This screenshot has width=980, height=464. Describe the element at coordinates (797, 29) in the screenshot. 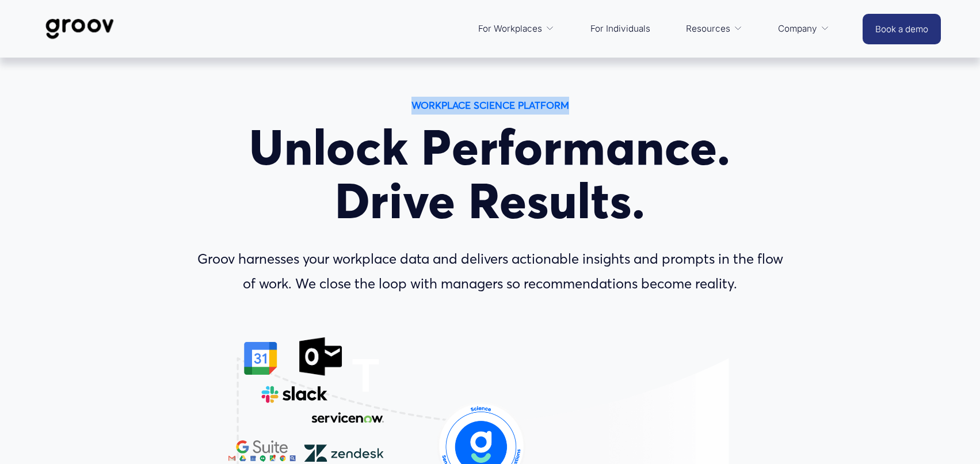

I see `span: Company` at that location.